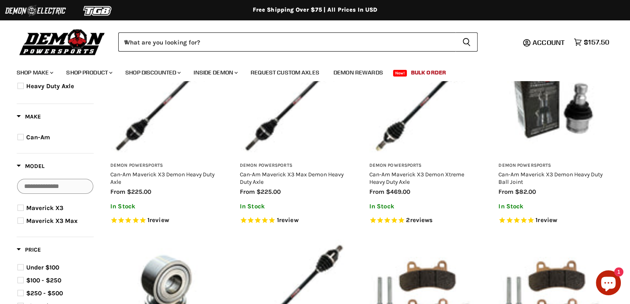 Image resolution: width=630 pixels, height=304 pixels. What do you see at coordinates (591, 42) in the screenshot?
I see `a: $157.50` at bounding box center [591, 42].